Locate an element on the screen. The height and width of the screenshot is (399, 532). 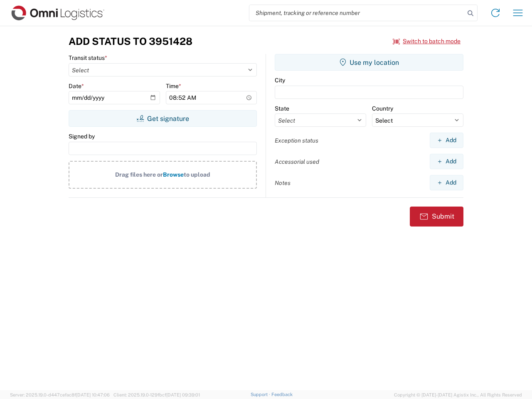
a: Support is located at coordinates (261, 394).